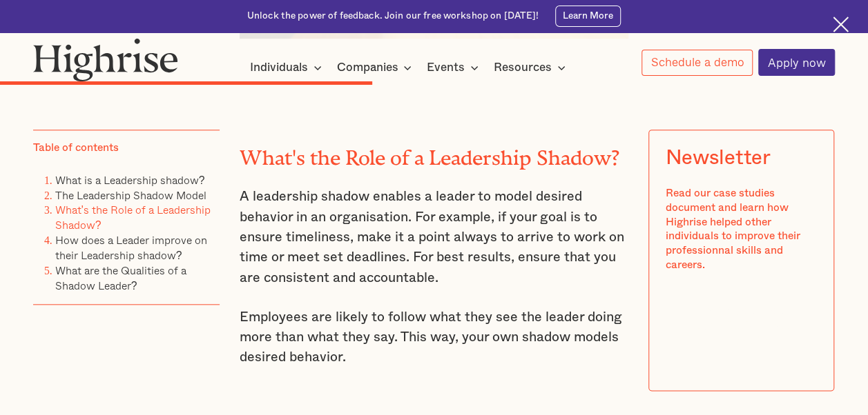 This screenshot has width=868, height=415. Describe the element at coordinates (434, 237) in the screenshot. I see `p: A leadership shadow enables a leader to model desired behavior in an organisation. For example, i...` at that location.